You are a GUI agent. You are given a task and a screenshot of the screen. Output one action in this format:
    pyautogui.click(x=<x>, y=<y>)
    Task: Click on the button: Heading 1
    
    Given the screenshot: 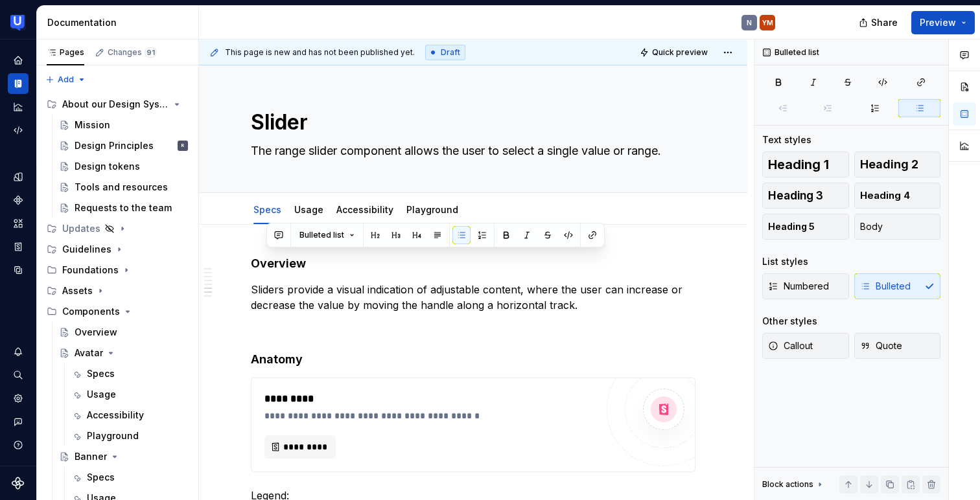 What is the action you would take?
    pyautogui.click(x=805, y=165)
    